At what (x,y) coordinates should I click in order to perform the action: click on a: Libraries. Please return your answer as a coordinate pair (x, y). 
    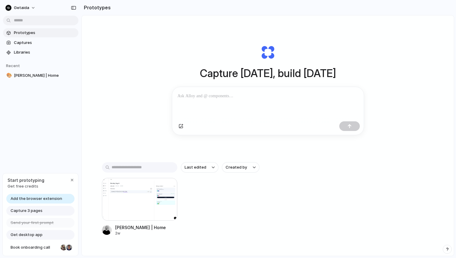
    Looking at the image, I should click on (41, 52).